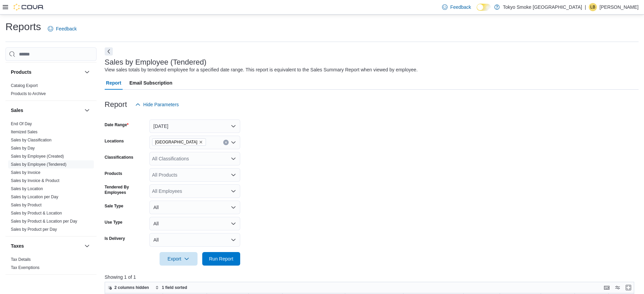  I want to click on img: Cova, so click(29, 7).